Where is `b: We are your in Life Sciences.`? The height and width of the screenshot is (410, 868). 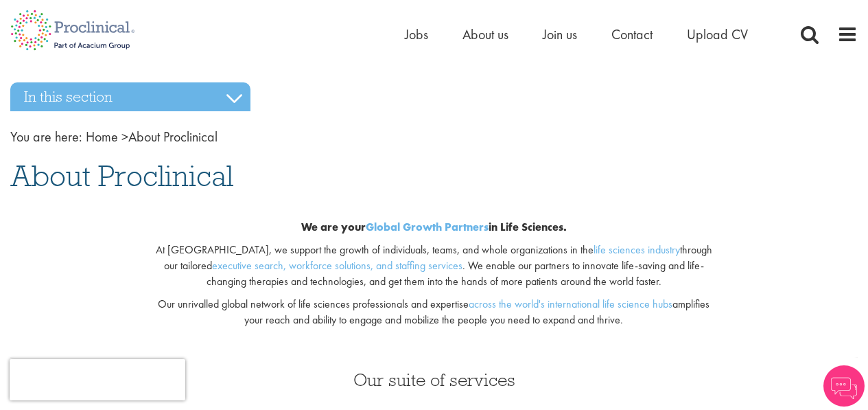
b: We are your in Life Sciences. is located at coordinates (434, 227).